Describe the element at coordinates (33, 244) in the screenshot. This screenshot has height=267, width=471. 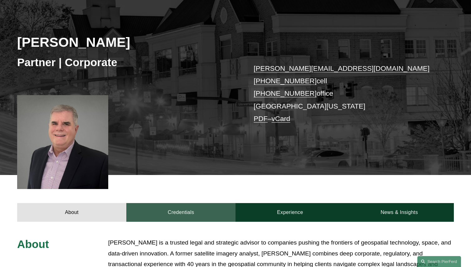
I see `span: About` at that location.